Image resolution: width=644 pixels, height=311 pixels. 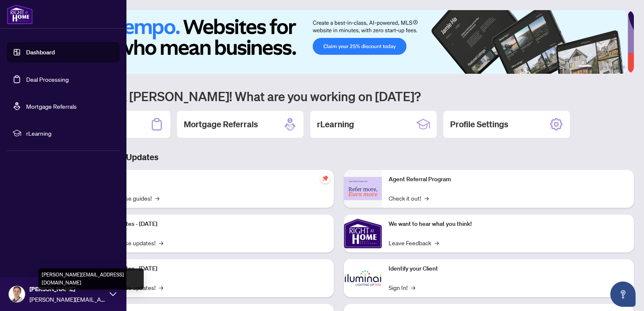 I want to click on a: Dashboard, so click(x=40, y=52).